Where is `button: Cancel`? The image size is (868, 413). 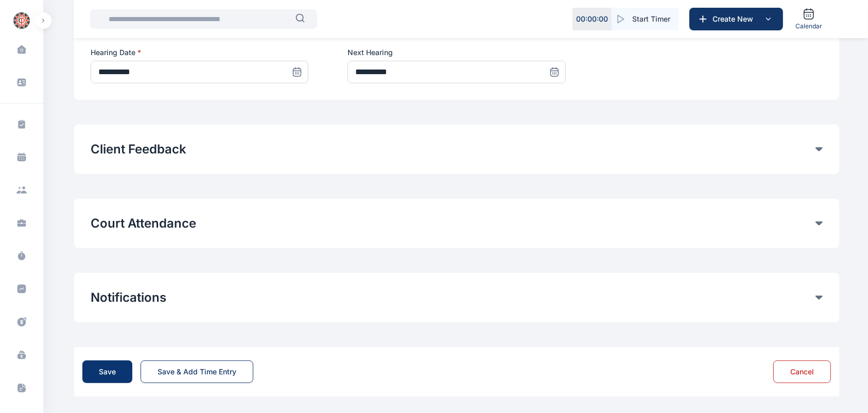 button: Cancel is located at coordinates (802, 372).